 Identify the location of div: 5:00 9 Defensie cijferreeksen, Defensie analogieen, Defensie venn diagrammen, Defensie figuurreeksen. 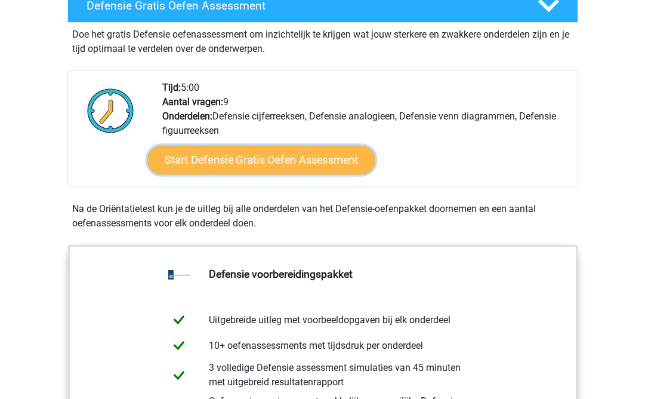
(365, 134).